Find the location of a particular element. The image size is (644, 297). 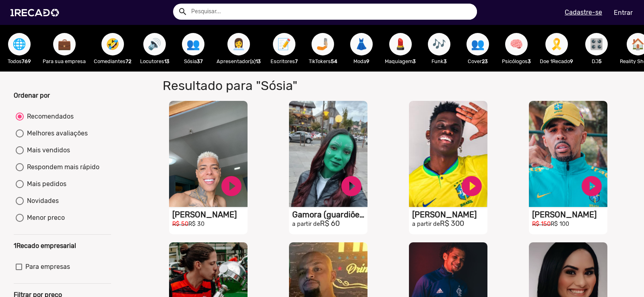

b: 769 is located at coordinates (26, 61).